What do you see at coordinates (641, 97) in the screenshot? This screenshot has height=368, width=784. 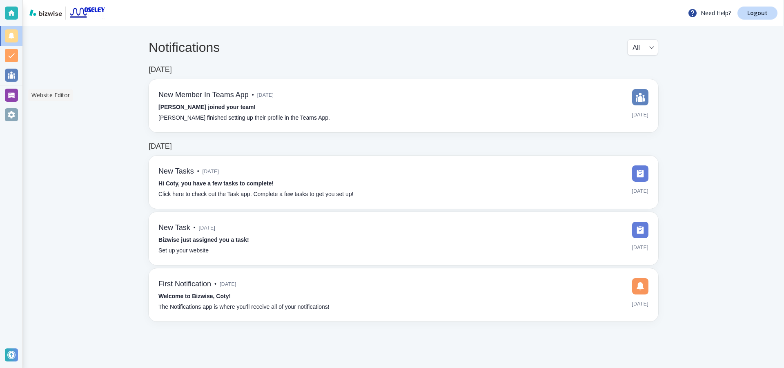 I see `img: DashboardSidebarTeams.svg` at bounding box center [641, 97].